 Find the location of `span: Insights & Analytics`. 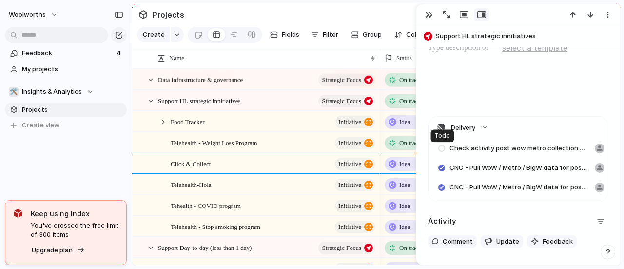

span: Insights & Analytics is located at coordinates (52, 92).